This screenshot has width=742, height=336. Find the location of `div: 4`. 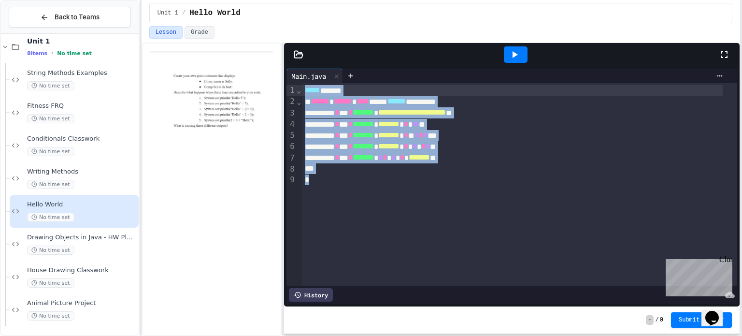

div: 4 is located at coordinates (291, 124).